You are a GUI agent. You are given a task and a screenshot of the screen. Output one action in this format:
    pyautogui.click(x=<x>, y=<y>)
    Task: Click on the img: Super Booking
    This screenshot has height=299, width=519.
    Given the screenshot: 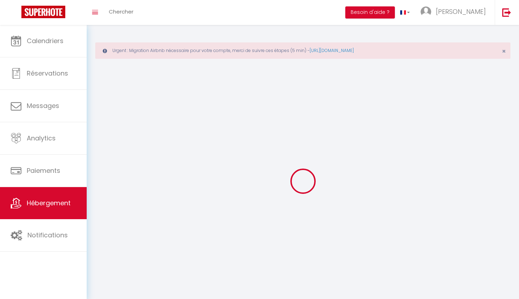 What is the action you would take?
    pyautogui.click(x=43, y=12)
    